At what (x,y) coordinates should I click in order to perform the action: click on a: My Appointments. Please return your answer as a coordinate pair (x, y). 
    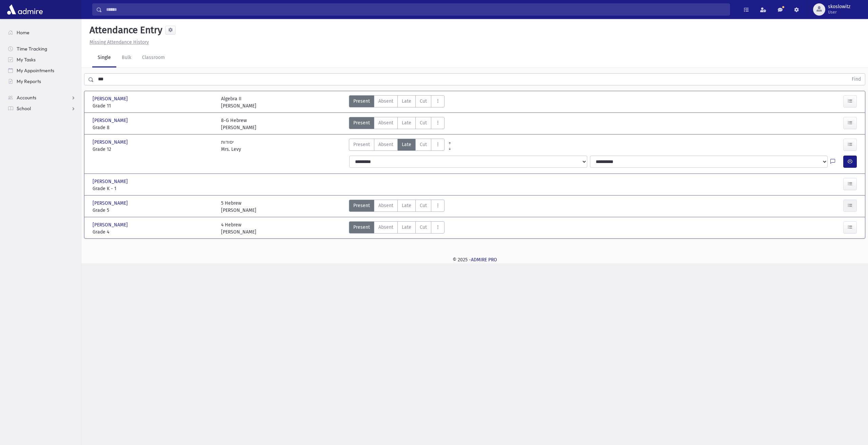
    Looking at the image, I should click on (41, 71).